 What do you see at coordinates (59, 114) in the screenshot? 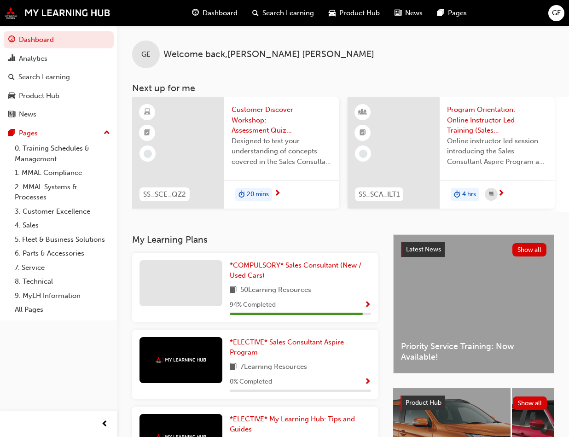
I see `a: News` at bounding box center [59, 114].